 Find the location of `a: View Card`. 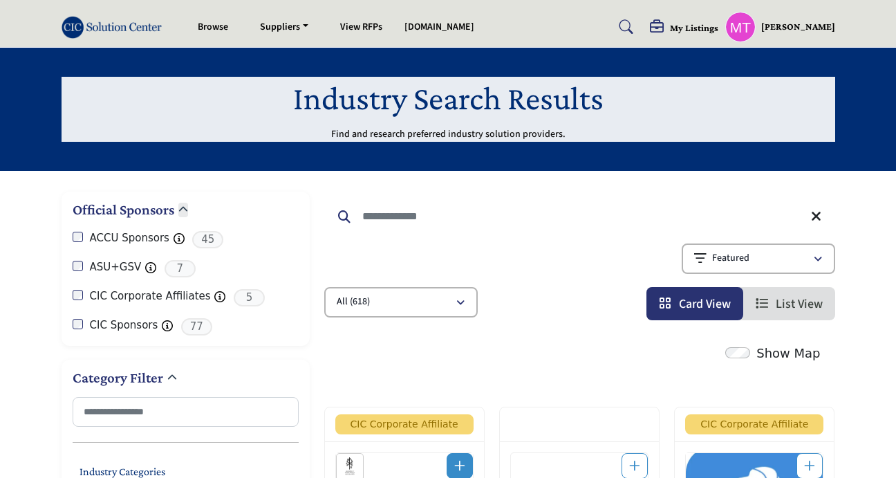

a: View Card is located at coordinates (695, 304).